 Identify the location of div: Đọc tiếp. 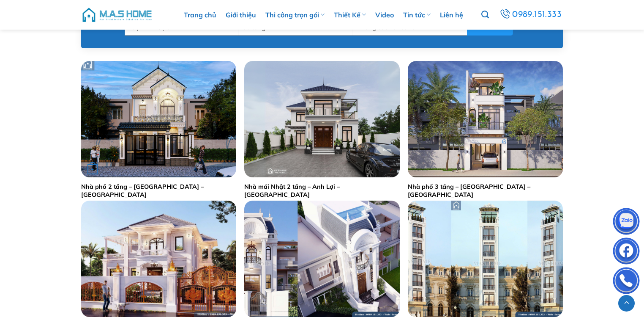
(92, 169).